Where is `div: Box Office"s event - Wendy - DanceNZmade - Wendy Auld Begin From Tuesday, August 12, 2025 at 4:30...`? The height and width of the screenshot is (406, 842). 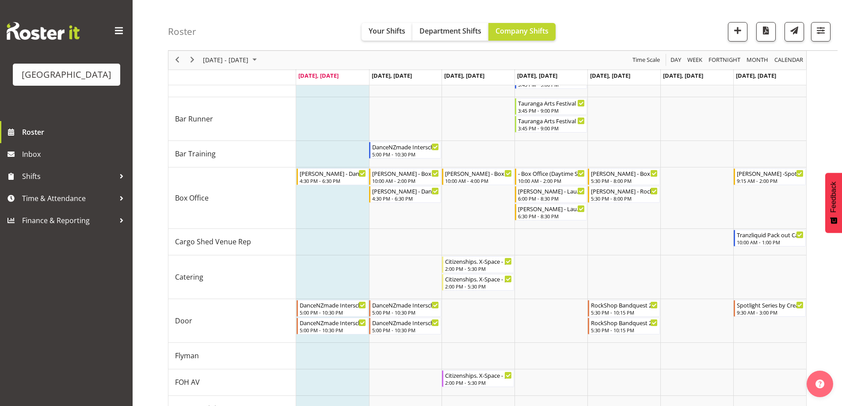
div: Box Office"s event - Wendy - DanceNZmade - Wendy Auld Begin From Tuesday, August 12, 2025 at 4:30... is located at coordinates (405, 195).